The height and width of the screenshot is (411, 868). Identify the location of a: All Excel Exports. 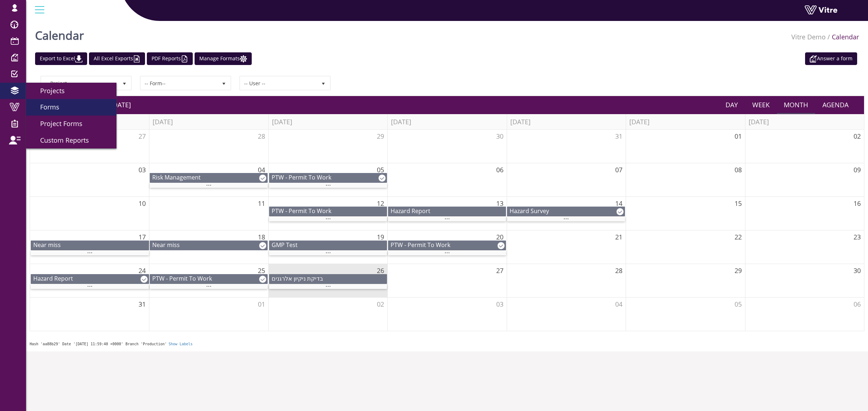
(117, 58).